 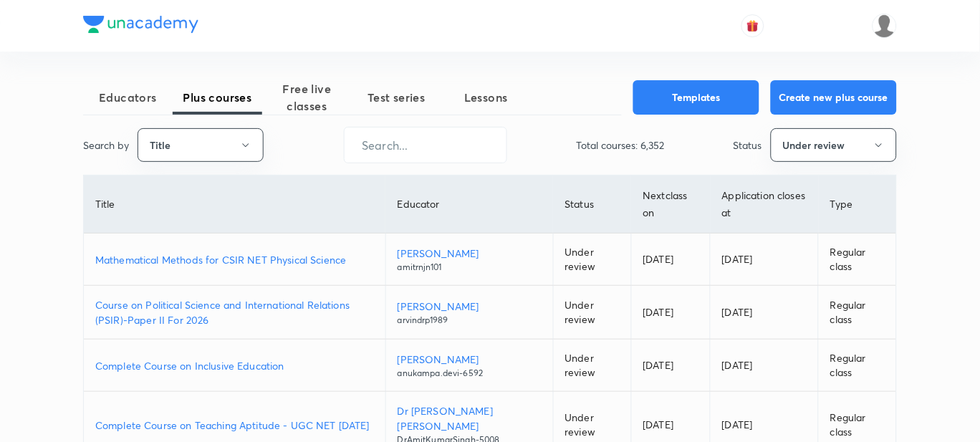 What do you see at coordinates (141, 26) in the screenshot?
I see `a: Company Logo` at bounding box center [141, 26].